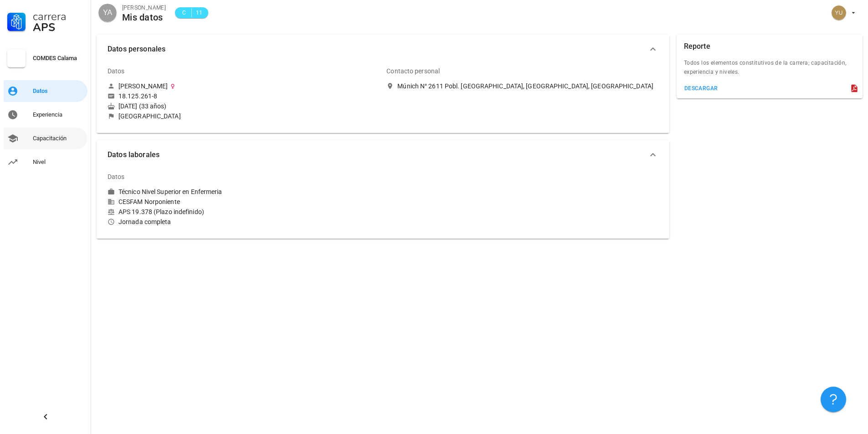  I want to click on span: Datos personales, so click(377, 50).